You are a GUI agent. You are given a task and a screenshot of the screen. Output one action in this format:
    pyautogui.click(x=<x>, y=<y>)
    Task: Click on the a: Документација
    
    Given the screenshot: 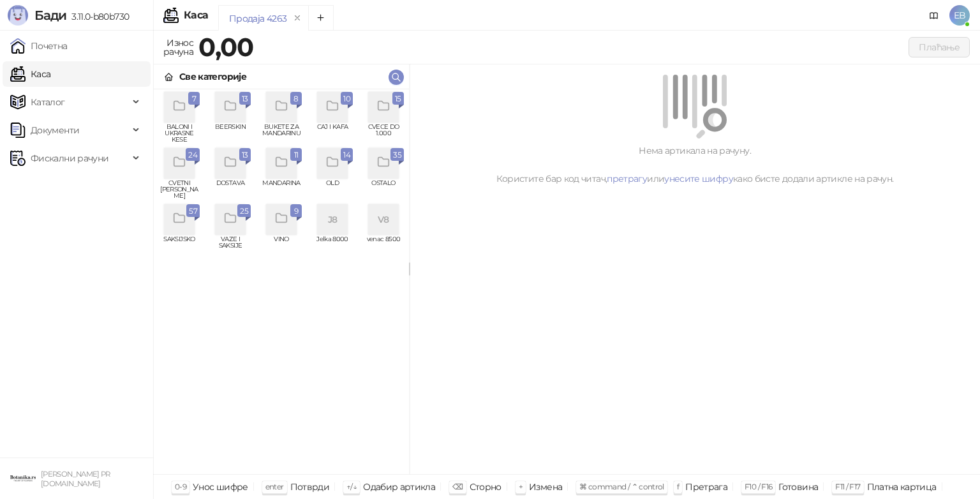 What is the action you would take?
    pyautogui.click(x=934, y=15)
    